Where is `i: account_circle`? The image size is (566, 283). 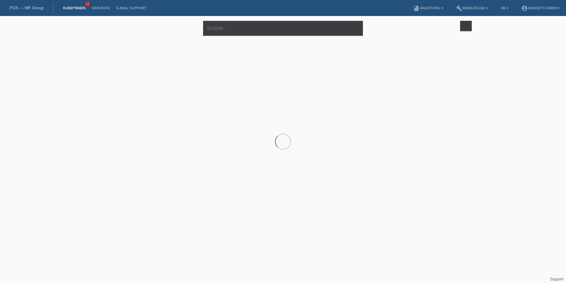
i: account_circle is located at coordinates (524, 8).